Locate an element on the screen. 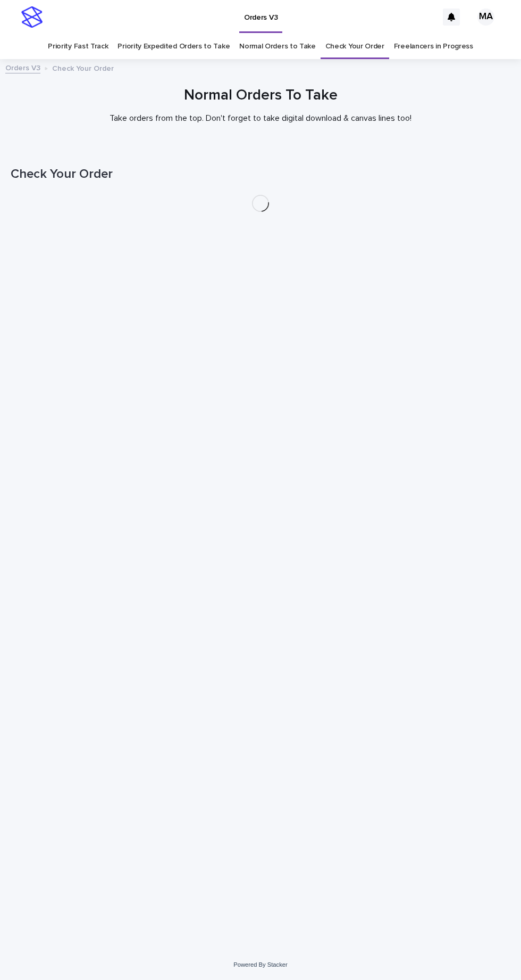 The height and width of the screenshot is (980, 521). p: Check Your Order is located at coordinates (83, 68).